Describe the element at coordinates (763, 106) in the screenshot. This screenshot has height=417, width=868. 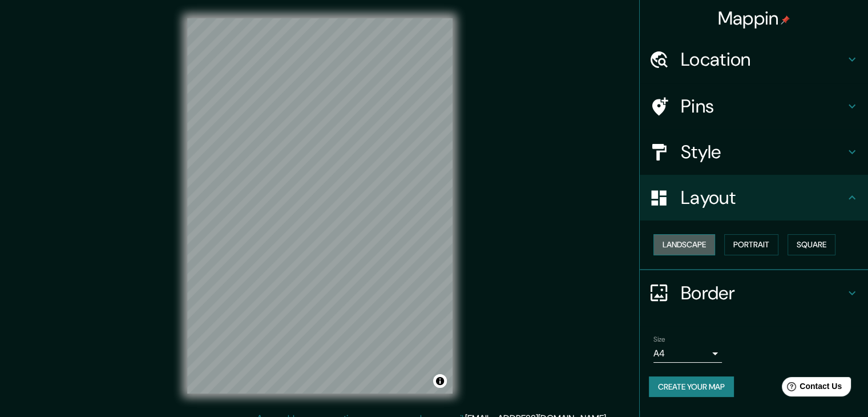
I see `h4: Pins` at that location.